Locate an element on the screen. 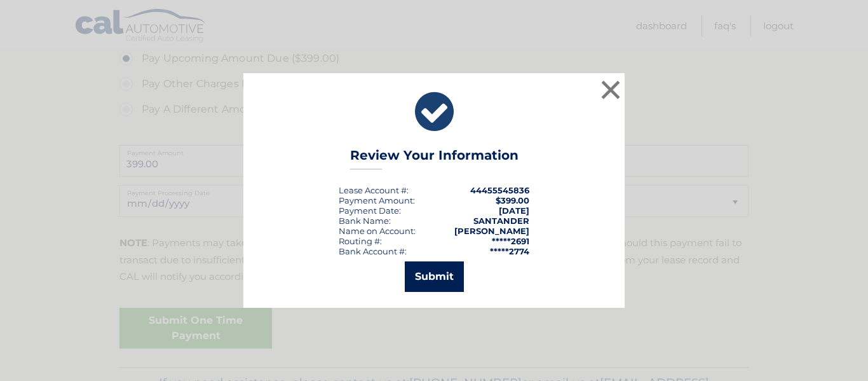  div: Routing #: is located at coordinates (360, 241).